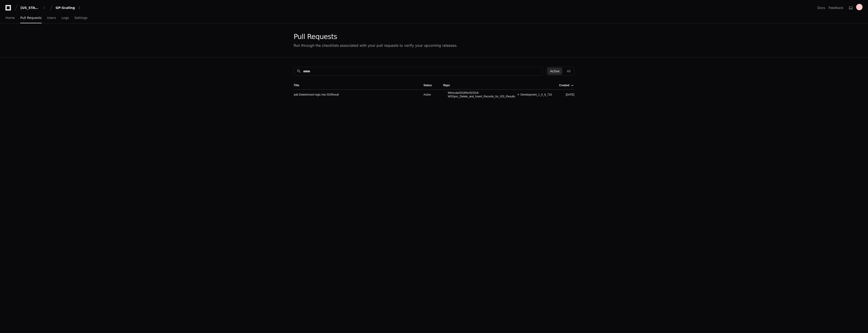  What do you see at coordinates (821, 8) in the screenshot?
I see `a: Docs` at bounding box center [821, 8].